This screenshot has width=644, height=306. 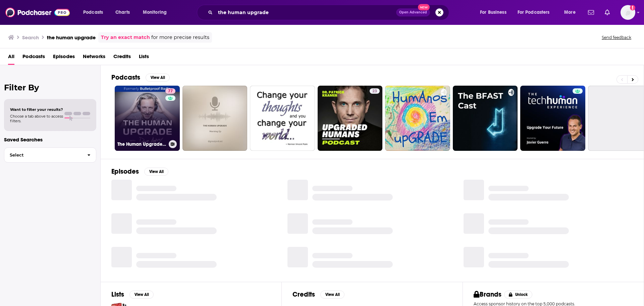 I want to click on button: Open AdvancedNew, so click(x=413, y=13).